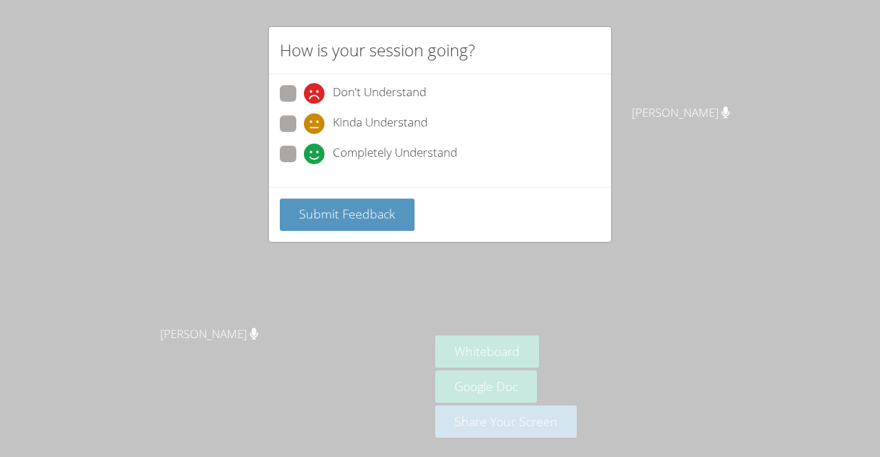 Image resolution: width=880 pixels, height=457 pixels. Describe the element at coordinates (347, 214) in the screenshot. I see `button: Submit Feedback` at that location.